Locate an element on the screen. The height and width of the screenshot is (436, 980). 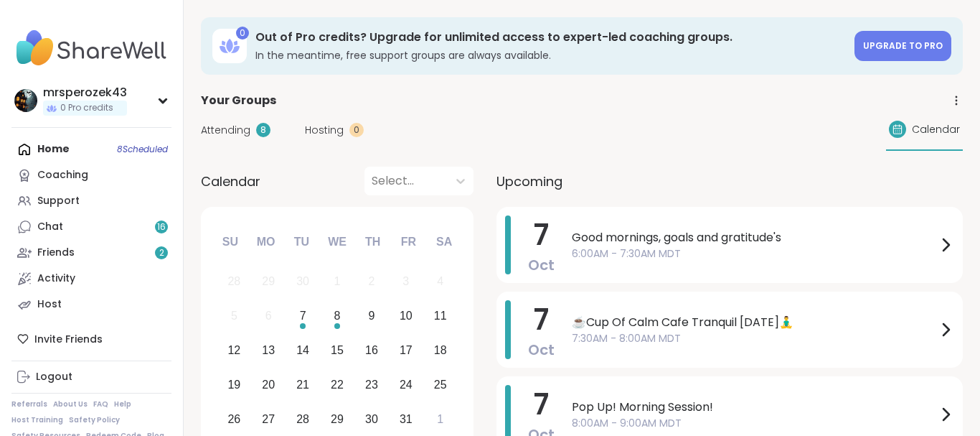
div: 24 is located at coordinates (406, 384).